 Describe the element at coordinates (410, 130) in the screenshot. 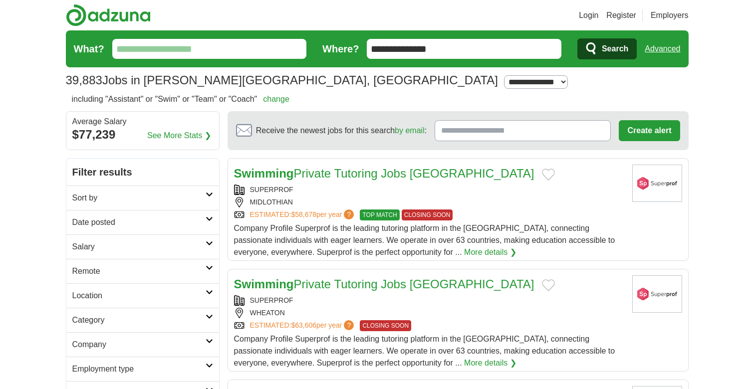

I see `a: by email` at that location.